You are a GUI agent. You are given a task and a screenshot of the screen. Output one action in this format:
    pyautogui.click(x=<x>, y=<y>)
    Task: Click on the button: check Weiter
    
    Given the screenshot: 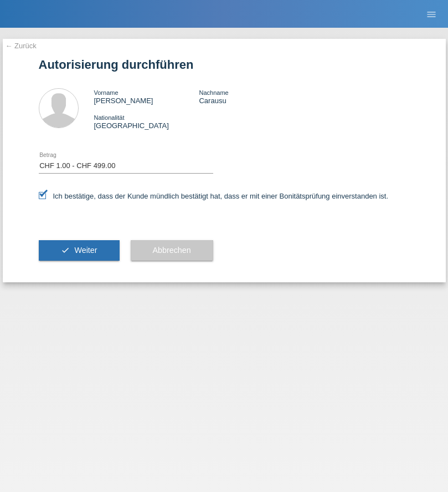 What is the action you would take?
    pyautogui.click(x=79, y=251)
    